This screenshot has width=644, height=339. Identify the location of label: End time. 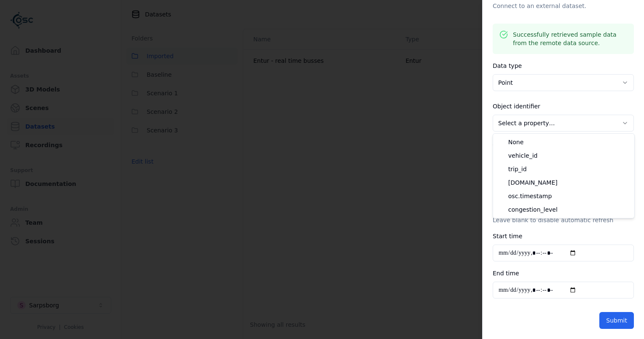
(506, 273).